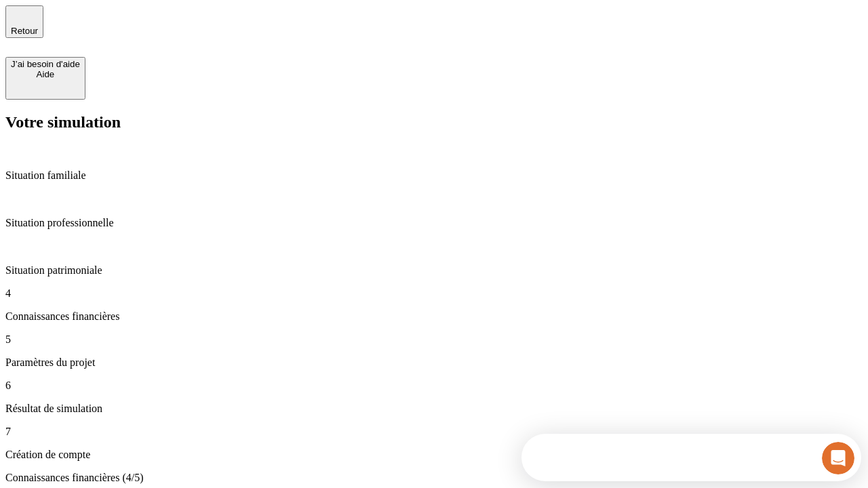 This screenshot has width=868, height=488. Describe the element at coordinates (434, 386) in the screenshot. I see `p: 6` at that location.